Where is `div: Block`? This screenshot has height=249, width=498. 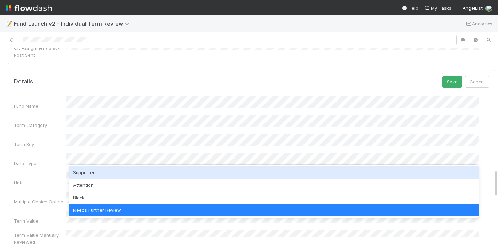 div: Block is located at coordinates (274, 198).